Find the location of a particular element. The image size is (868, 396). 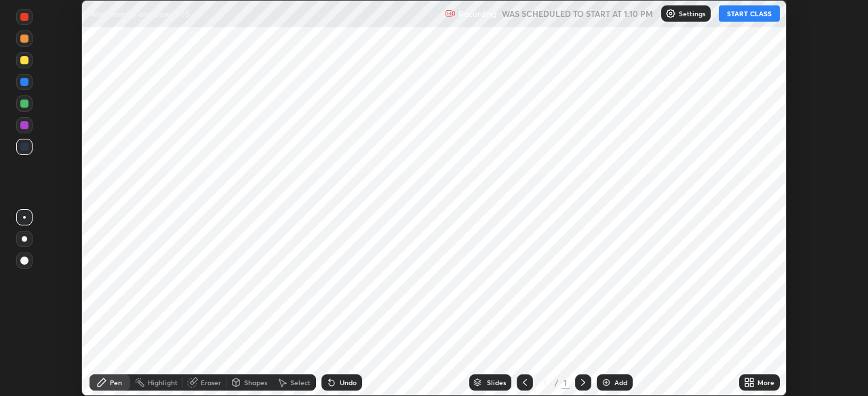

div: More is located at coordinates (765, 383).